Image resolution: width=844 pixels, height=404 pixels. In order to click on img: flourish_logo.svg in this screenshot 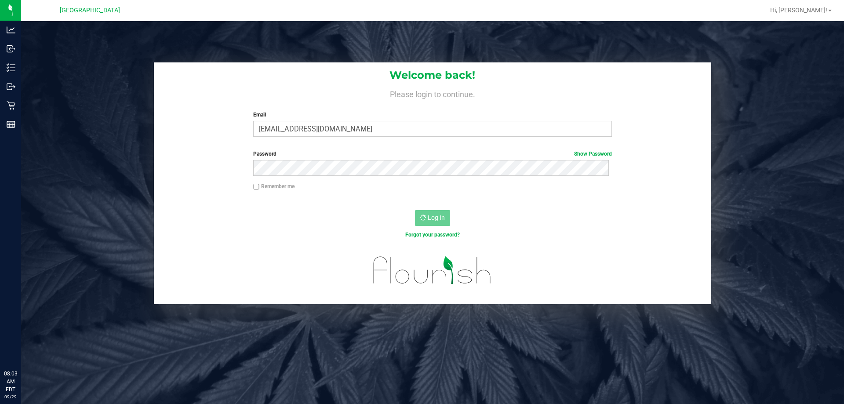, I will do `click(432, 270)`.